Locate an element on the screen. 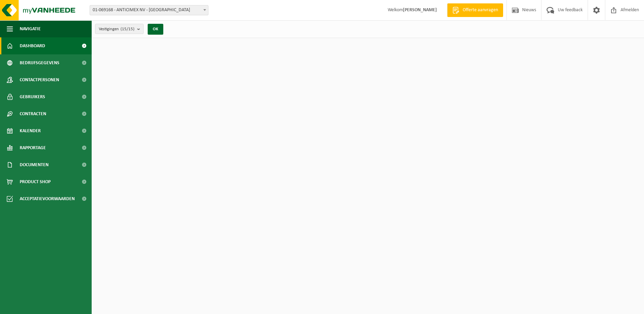 This screenshot has width=644, height=314. span: Documenten is located at coordinates (34, 165).